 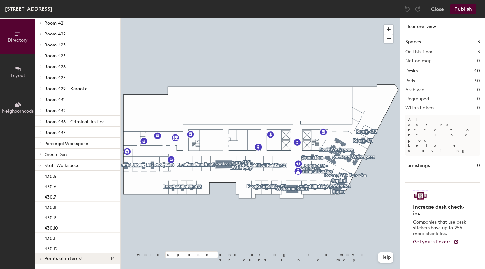 What do you see at coordinates (421, 196) in the screenshot?
I see `img: Sticker logo` at bounding box center [421, 196].